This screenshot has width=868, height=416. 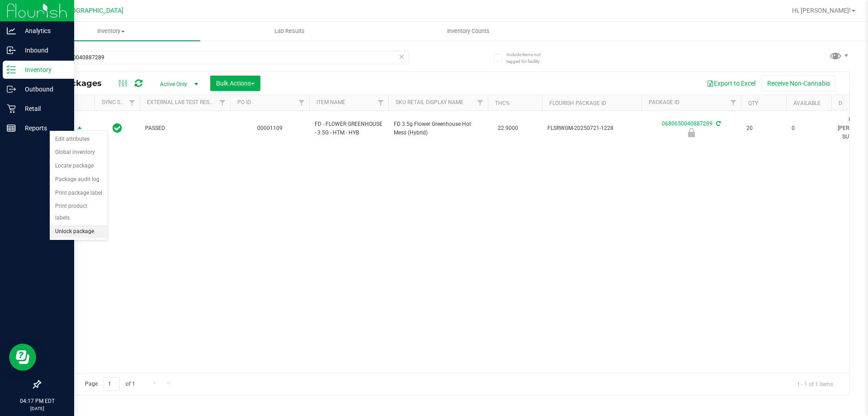 I want to click on div: Quarantine, so click(x=691, y=132).